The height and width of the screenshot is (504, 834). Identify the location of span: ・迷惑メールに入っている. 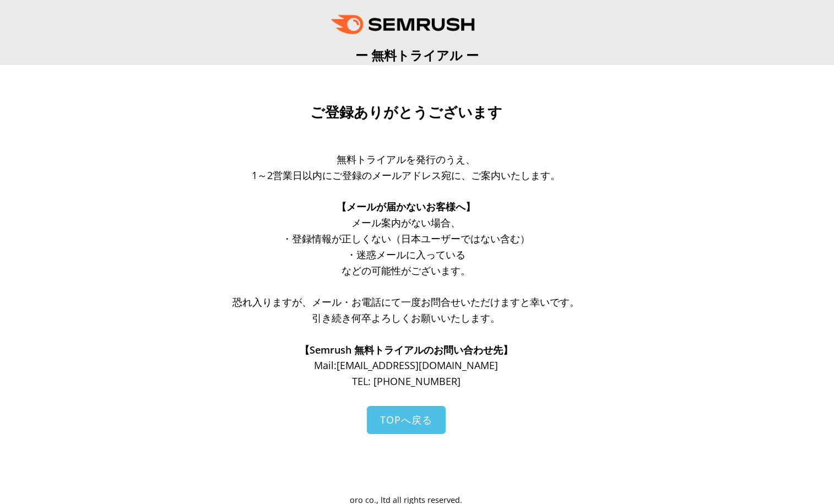
(406, 254).